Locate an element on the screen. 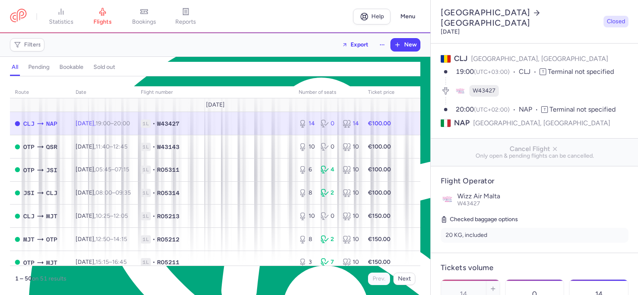 The image size is (638, 295). span: Only open & pending flights can be cancelled. is located at coordinates (534, 156).